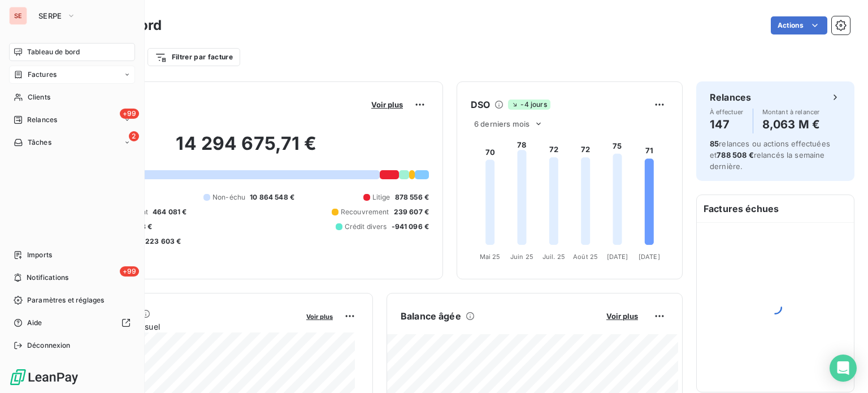 This screenshot has height=393, width=868. What do you see at coordinates (247, 149) in the screenshot?
I see `h2: 14 294 675,71 €` at bounding box center [247, 149].